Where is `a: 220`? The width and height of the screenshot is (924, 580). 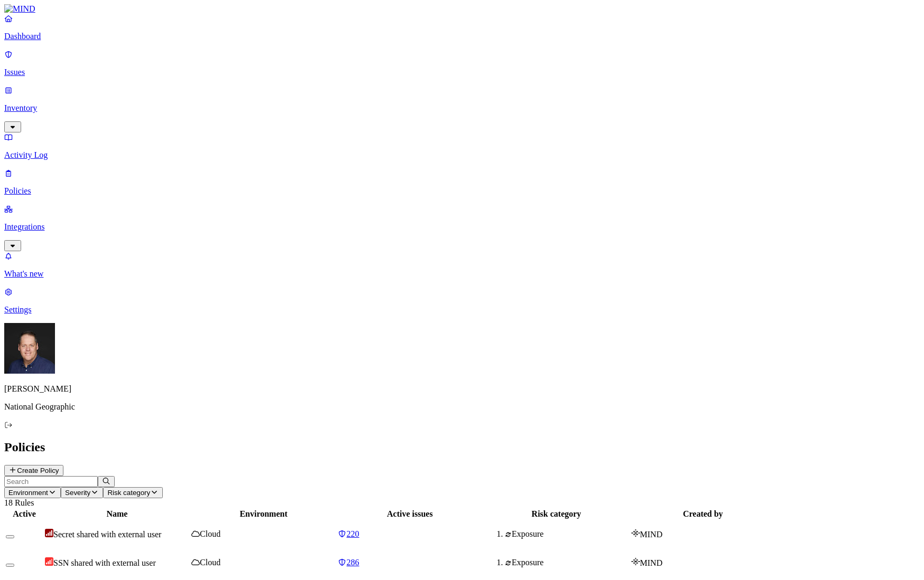 a: 220 is located at coordinates (409, 534).